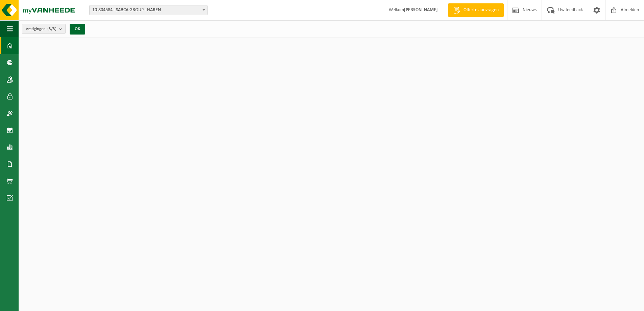  What do you see at coordinates (481, 10) in the screenshot?
I see `span: Offerte aanvragen` at bounding box center [481, 10].